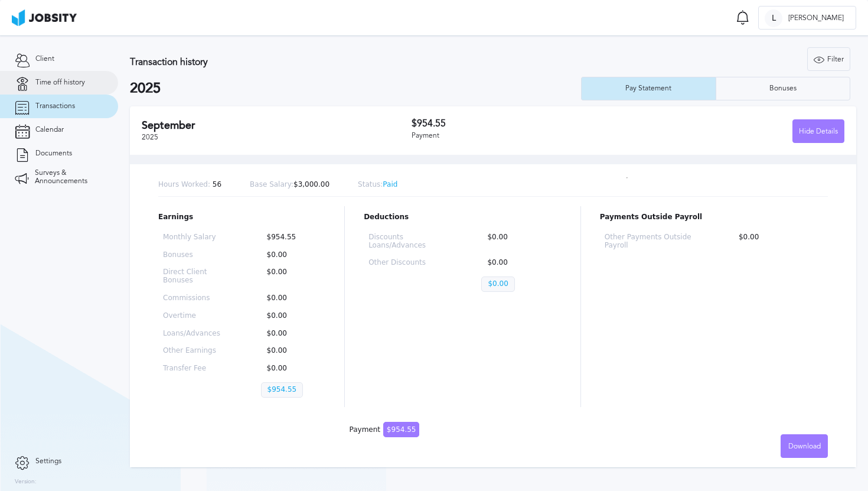 This screenshot has width=868, height=491. Describe the element at coordinates (804, 447) in the screenshot. I see `span: Download` at that location.